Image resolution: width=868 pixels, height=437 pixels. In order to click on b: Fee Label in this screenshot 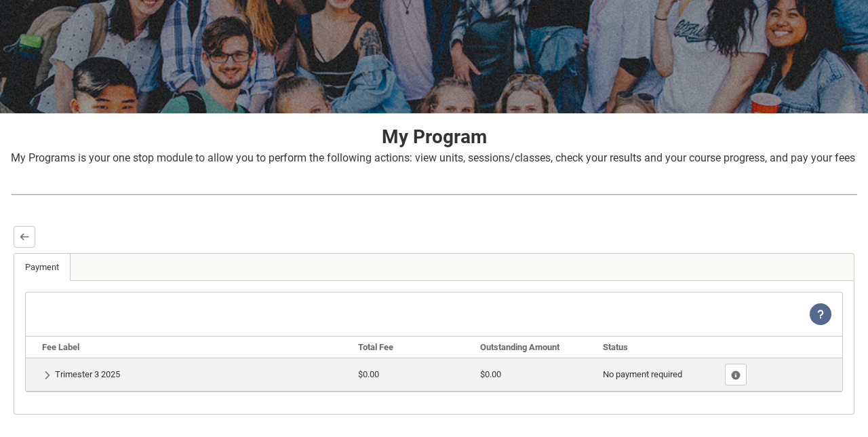, I will do `click(60, 347)`.